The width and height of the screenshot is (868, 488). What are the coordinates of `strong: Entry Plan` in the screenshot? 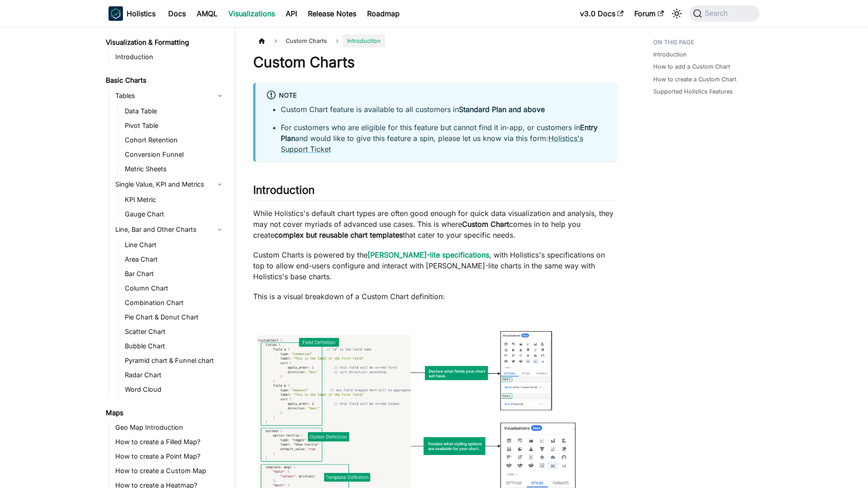 It's located at (439, 133).